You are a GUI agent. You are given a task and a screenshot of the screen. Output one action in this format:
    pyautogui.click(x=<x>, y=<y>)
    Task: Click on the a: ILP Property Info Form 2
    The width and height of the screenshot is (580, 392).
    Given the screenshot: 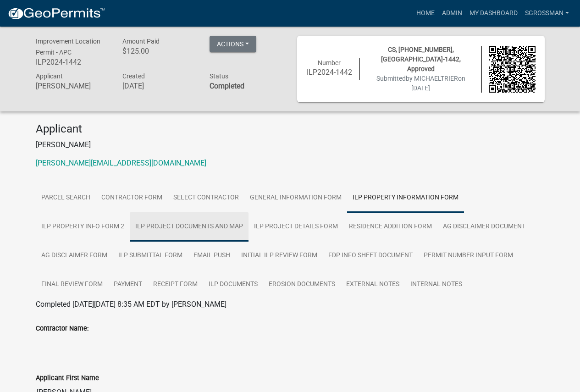 What is the action you would take?
    pyautogui.click(x=82, y=227)
    